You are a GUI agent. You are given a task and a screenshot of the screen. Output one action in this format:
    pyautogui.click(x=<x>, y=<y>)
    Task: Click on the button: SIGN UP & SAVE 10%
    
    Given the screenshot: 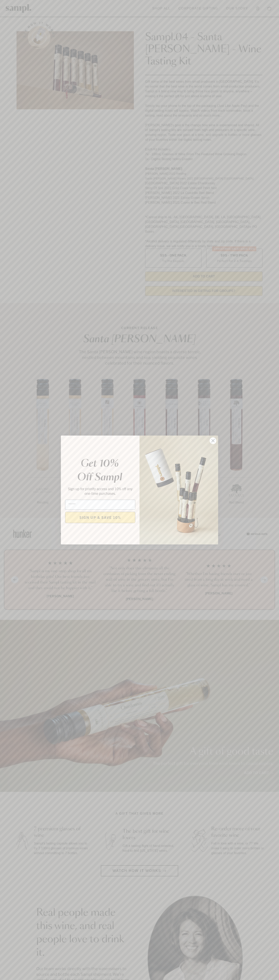 What is the action you would take?
    pyautogui.click(x=100, y=518)
    